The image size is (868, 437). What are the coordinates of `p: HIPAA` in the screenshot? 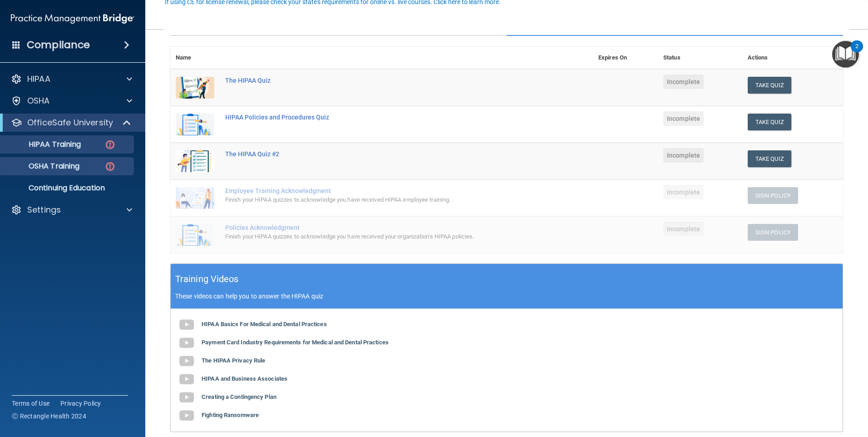 It's located at (39, 79).